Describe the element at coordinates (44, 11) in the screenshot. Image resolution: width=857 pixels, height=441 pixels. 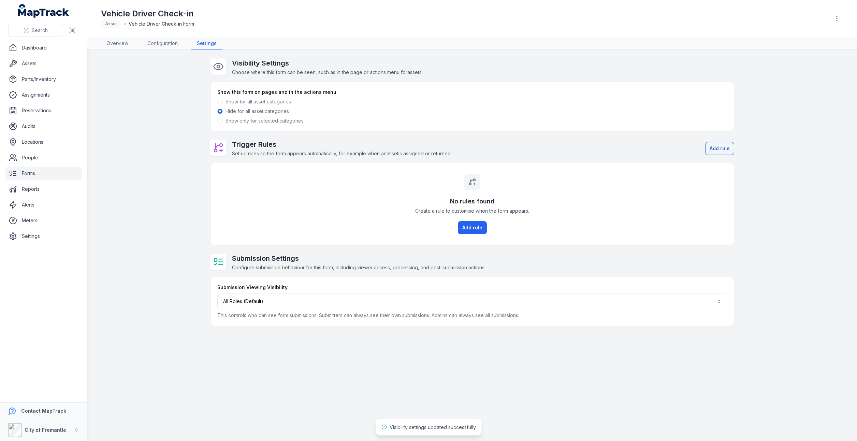
I see `a: MapTrack` at that location.